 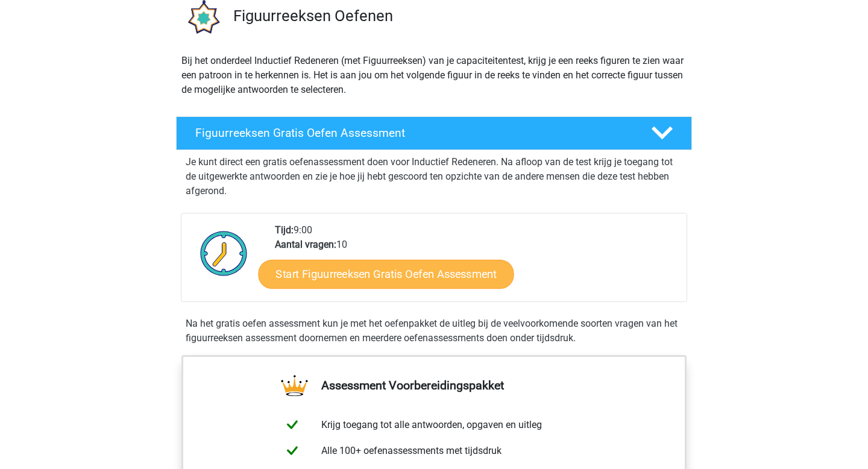 What do you see at coordinates (434, 177) in the screenshot?
I see `p: Je kunt direct een gratis oefenassessment doen voor Inductief Redeneren. Na afloop van de test kr...` at bounding box center [434, 177].